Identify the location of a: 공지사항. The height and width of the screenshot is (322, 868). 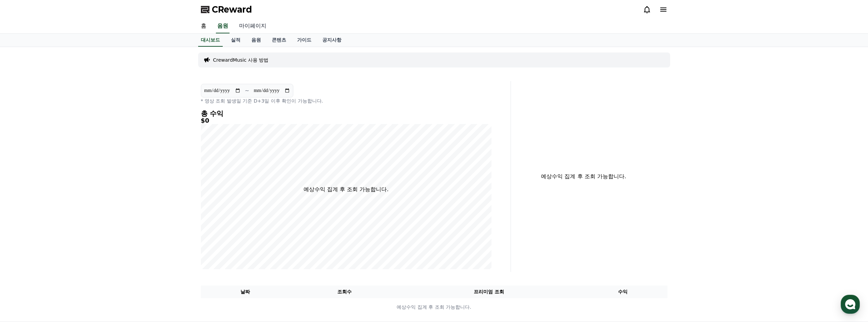
(332, 40).